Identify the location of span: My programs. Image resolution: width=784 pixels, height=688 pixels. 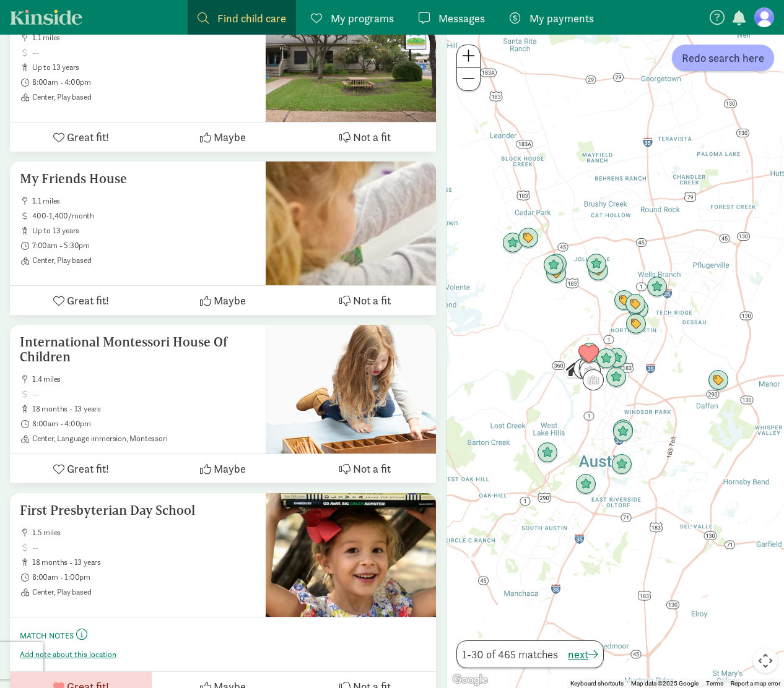
(362, 18).